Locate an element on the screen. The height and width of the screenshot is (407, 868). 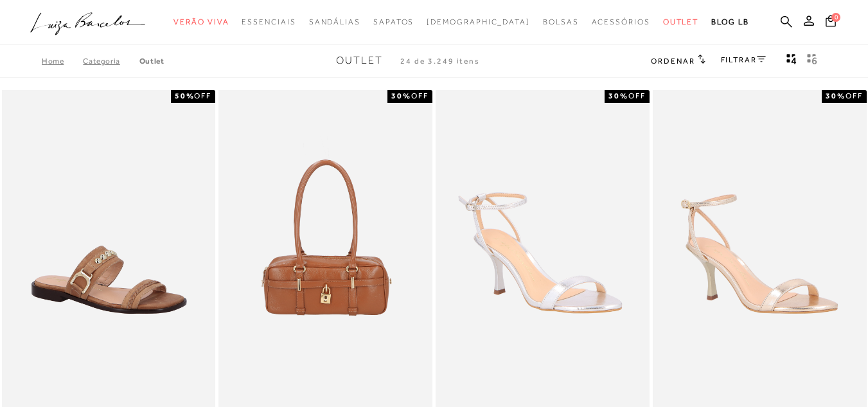
span: Sandálias is located at coordinates (335, 22).